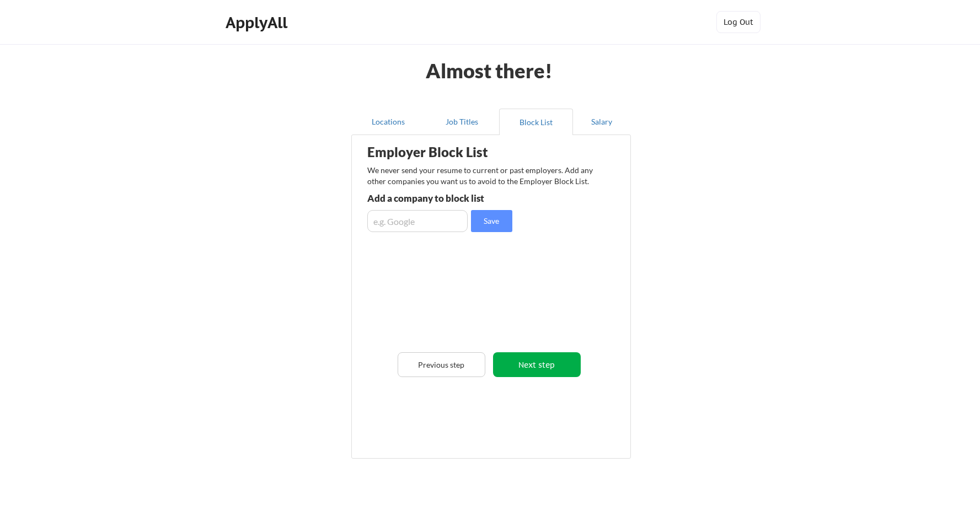 This screenshot has height=527, width=980. I want to click on div: Almost there!, so click(489, 70).